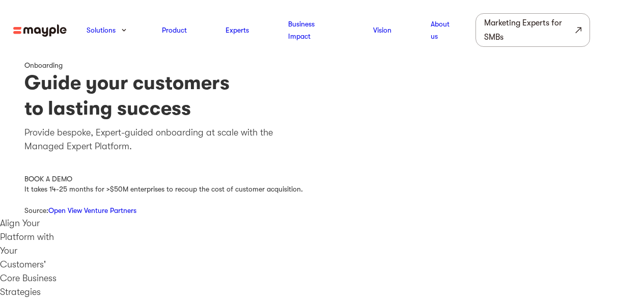 This screenshot has height=298, width=644. What do you see at coordinates (311, 30) in the screenshot?
I see `a: Business Impact` at bounding box center [311, 30].